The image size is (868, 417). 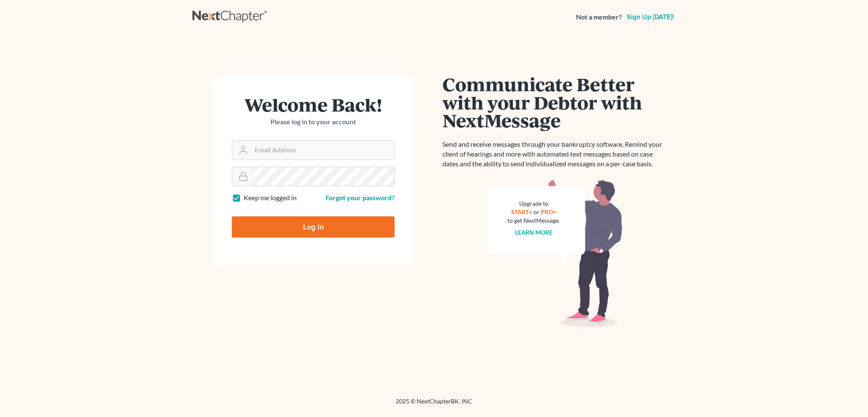 What do you see at coordinates (549, 212) in the screenshot?
I see `a: PRO+` at bounding box center [549, 212].